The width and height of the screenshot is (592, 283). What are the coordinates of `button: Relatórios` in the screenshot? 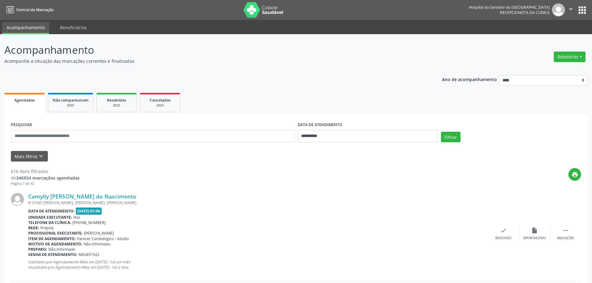 It's located at (569, 57).